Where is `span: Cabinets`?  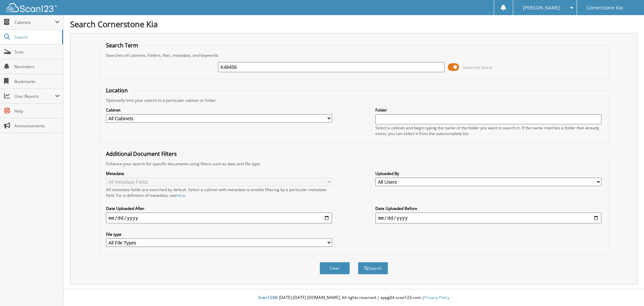 span: Cabinets is located at coordinates (34, 22).